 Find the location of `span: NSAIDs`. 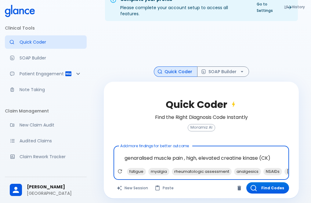

span: NSAIDs is located at coordinates (272, 171).